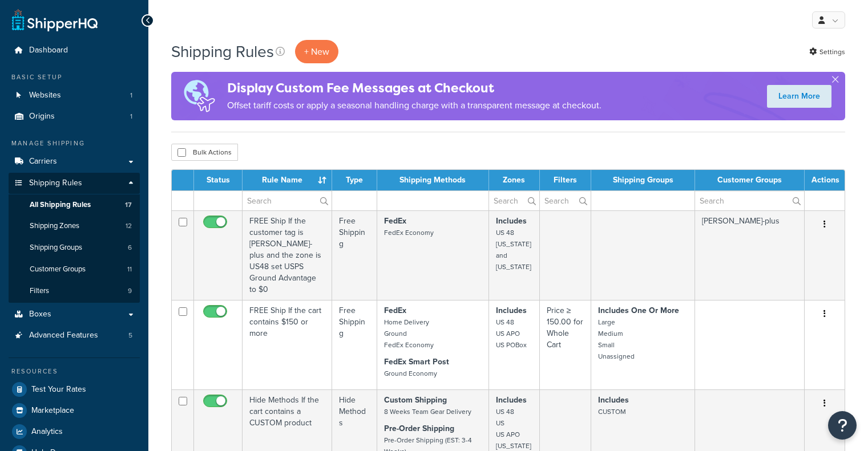 The image size is (868, 451). I want to click on a: Learn More, so click(799, 96).